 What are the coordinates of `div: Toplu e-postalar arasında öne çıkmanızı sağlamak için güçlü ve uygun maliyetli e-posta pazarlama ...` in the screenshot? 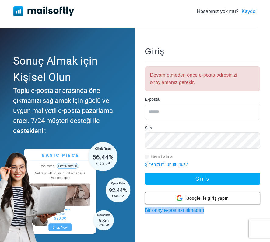 It's located at (66, 111).